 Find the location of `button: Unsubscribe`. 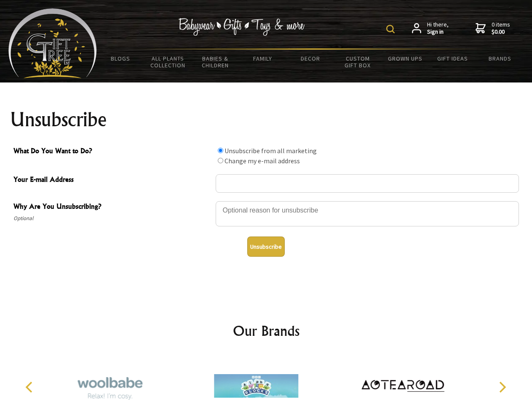

button: Unsubscribe is located at coordinates (266, 247).